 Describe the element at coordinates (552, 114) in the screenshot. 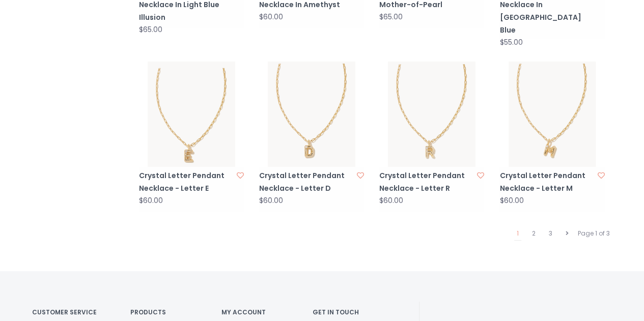

I see `img: Kendra Scott Crystal Letter Pendant Necklace - Letter M` at that location.